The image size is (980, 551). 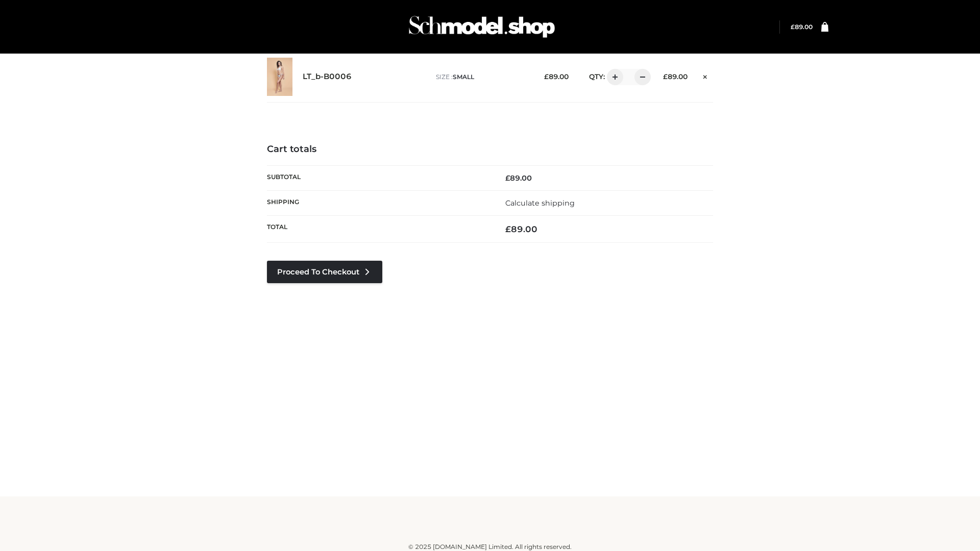 What do you see at coordinates (490, 149) in the screenshot?
I see `h4: Cart totals` at bounding box center [490, 149].